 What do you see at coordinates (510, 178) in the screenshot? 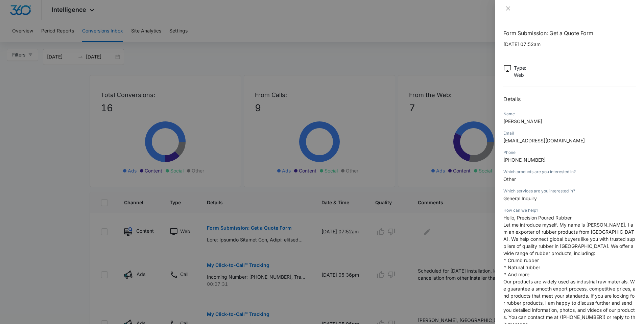
I see `span: Other` at bounding box center [510, 178].